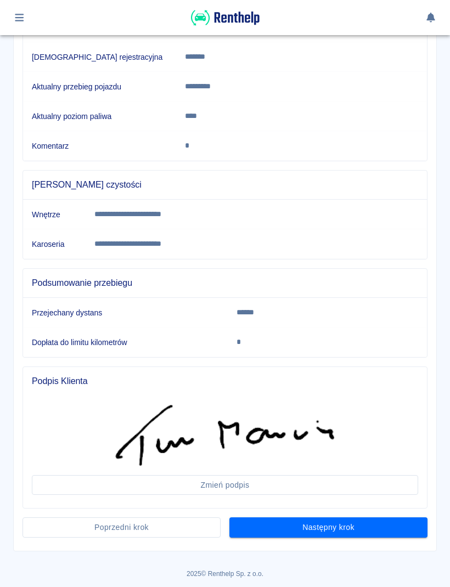 This screenshot has width=450, height=587. What do you see at coordinates (225, 435) in the screenshot?
I see `img: Podpis` at bounding box center [225, 435].